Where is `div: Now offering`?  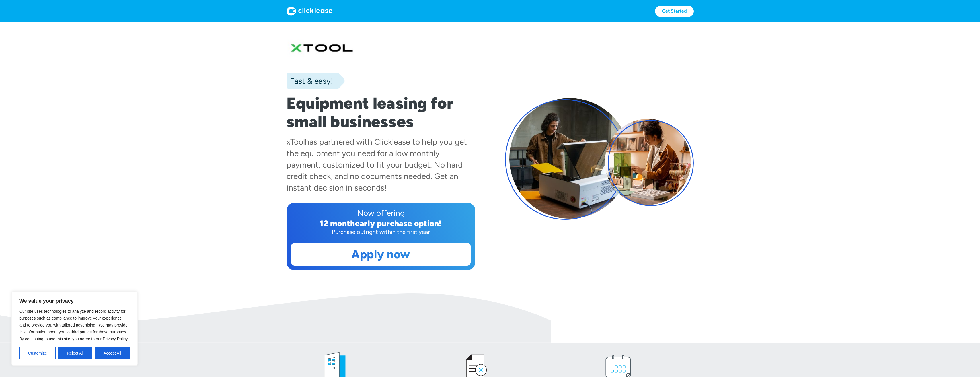
div: Now offering is located at coordinates (381, 213).